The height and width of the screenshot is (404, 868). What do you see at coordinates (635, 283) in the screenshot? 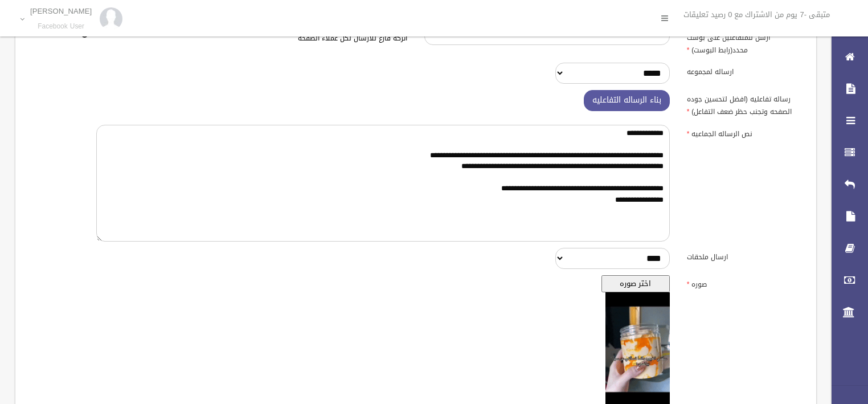
I see `button: اختر صوره` at bounding box center [635, 283].